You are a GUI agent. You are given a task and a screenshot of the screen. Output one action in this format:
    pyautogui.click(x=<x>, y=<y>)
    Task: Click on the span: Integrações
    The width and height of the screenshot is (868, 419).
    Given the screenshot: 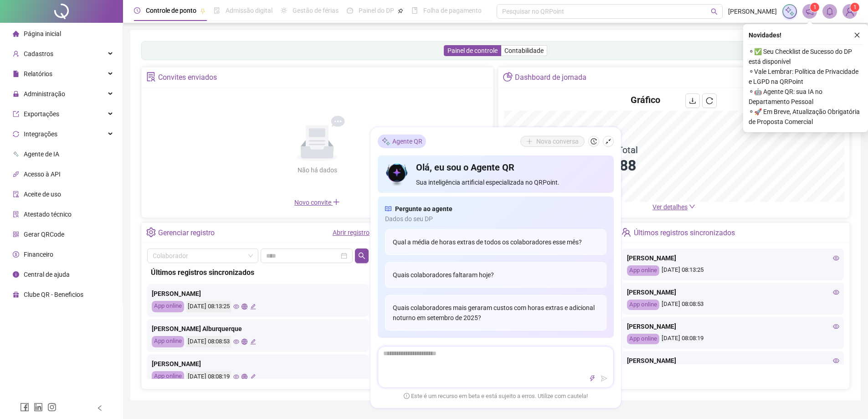 What is the action you would take?
    pyautogui.click(x=40, y=134)
    